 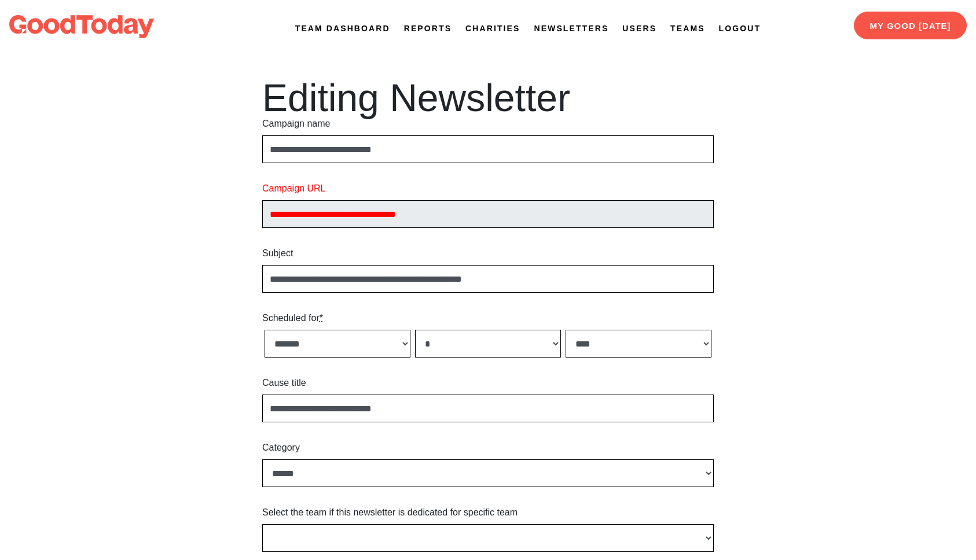 What do you see at coordinates (81, 27) in the screenshot?
I see `img: logo-dark-da6b47b19159aada33782b937e4e11ca563a98e0ec6b0b8896e274de7198bfd4.svg` at bounding box center [81, 27].